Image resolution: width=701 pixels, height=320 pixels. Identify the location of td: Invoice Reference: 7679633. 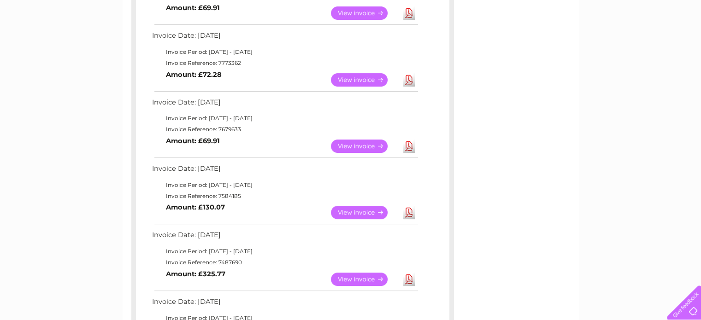
(284, 130).